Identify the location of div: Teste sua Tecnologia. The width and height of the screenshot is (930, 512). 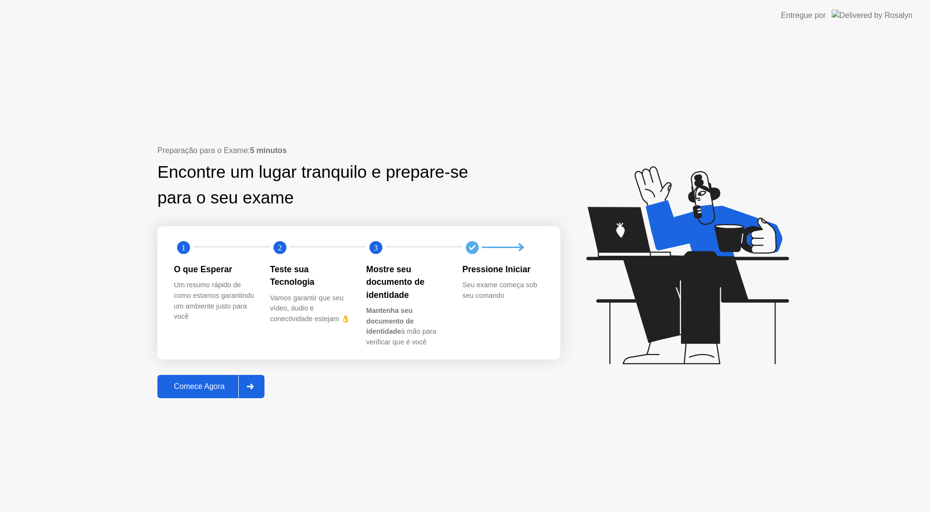
(310, 276).